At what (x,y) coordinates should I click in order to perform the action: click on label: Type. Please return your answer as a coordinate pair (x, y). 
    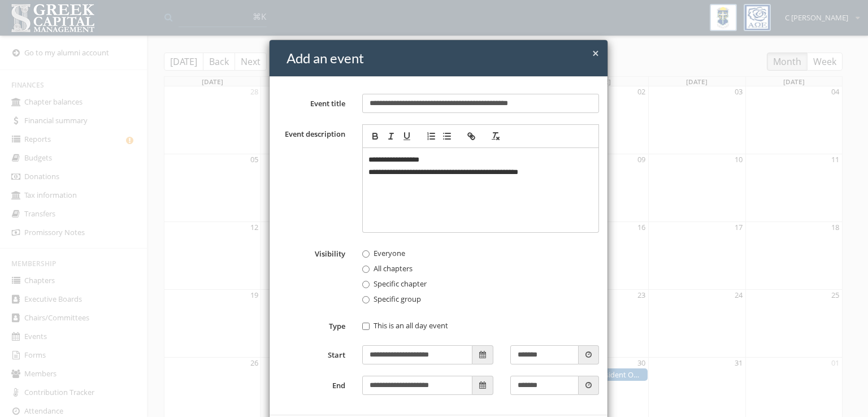
    Looking at the image, I should click on (312, 324).